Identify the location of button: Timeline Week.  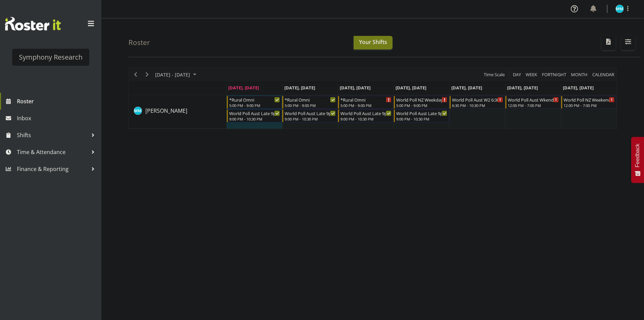
(531, 75).